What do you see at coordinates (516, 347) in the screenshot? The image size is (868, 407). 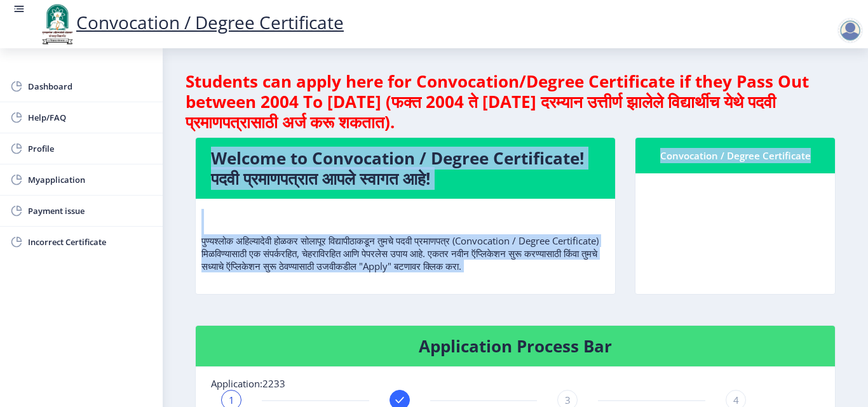 I see `h4: Application Process Bar` at bounding box center [516, 347].